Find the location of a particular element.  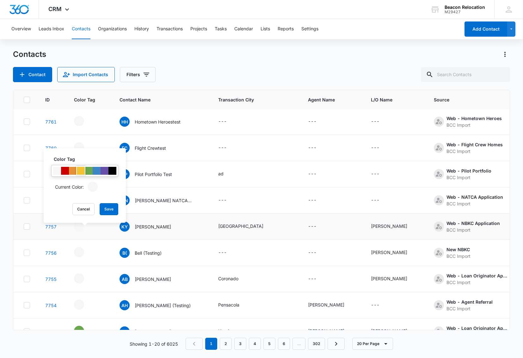

button: Contacts is located at coordinates (81, 29).